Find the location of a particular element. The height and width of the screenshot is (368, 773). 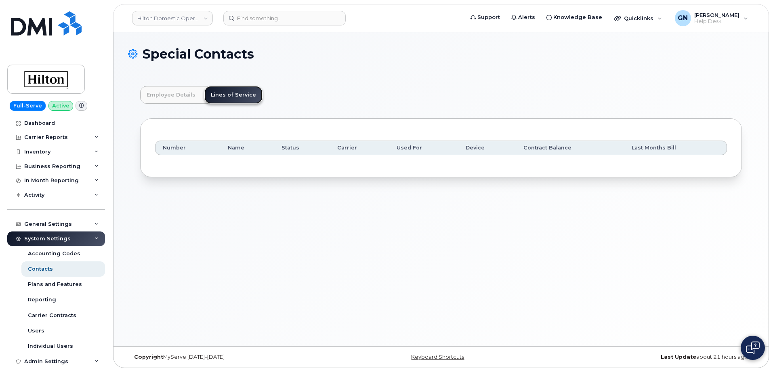

div: about 21 hours ago is located at coordinates (649, 357).